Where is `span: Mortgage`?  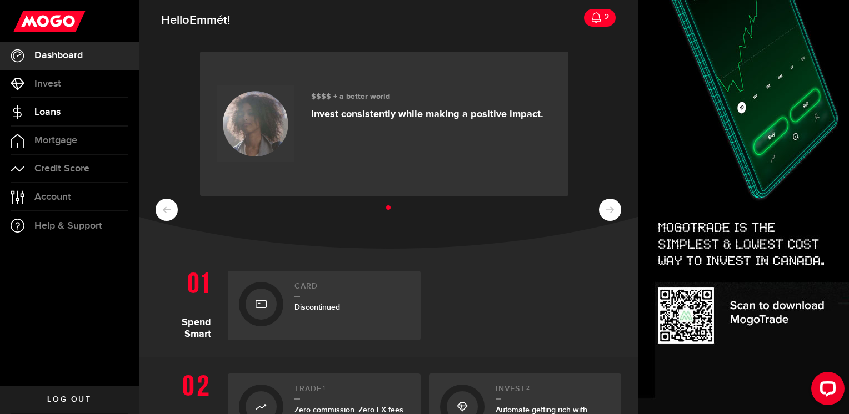 span: Mortgage is located at coordinates (56, 141).